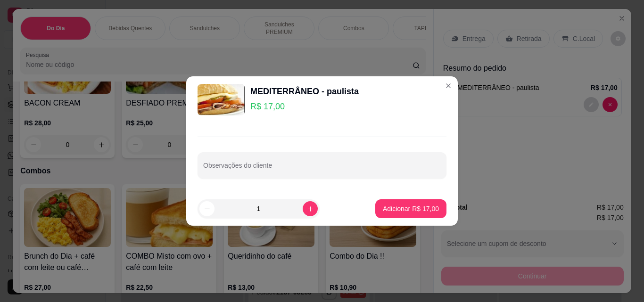 This screenshot has width=644, height=302. I want to click on p: R$ 17,00, so click(304, 106).